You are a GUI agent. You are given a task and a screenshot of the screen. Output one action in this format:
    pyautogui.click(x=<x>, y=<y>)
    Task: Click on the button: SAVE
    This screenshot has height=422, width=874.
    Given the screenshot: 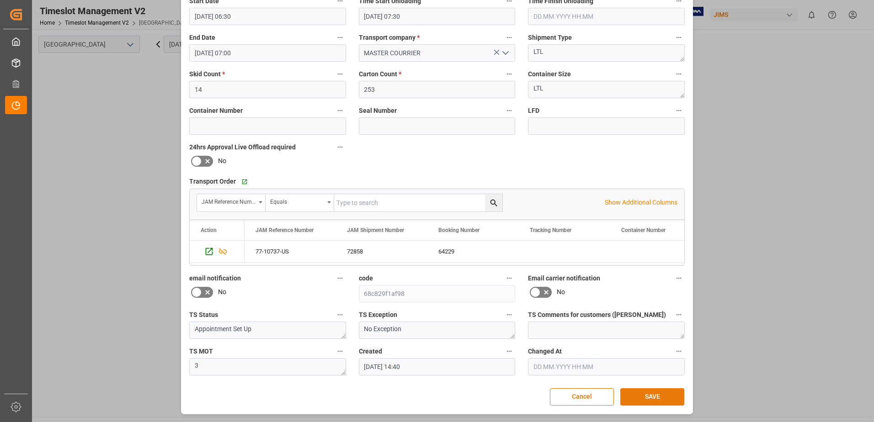 What is the action you would take?
    pyautogui.click(x=652, y=397)
    